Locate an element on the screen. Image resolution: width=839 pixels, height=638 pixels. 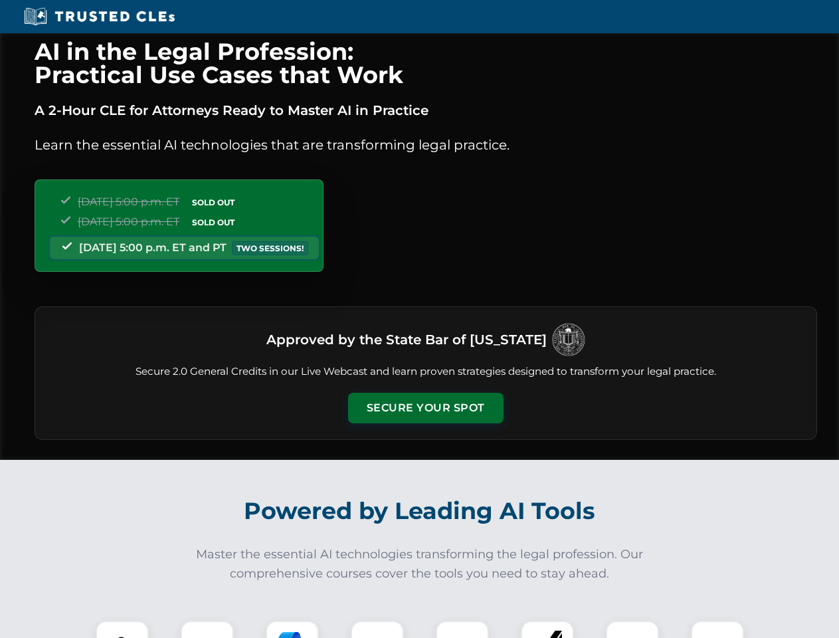
p: Learn the essential AI technologies that are transforming legal practice. is located at coordinates (426, 145).